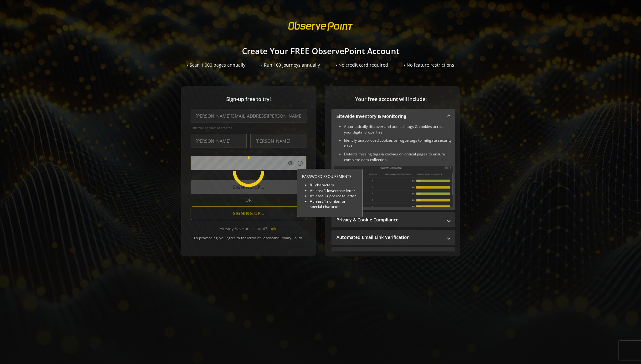 This screenshot has width=641, height=364. I want to click on mat-expansion-panel-header: Privacy & Cookie Compliance, so click(393, 220).